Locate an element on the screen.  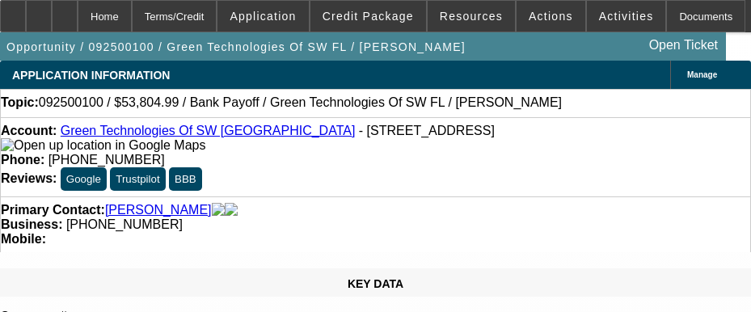
span: KEY DATA is located at coordinates (375, 284).